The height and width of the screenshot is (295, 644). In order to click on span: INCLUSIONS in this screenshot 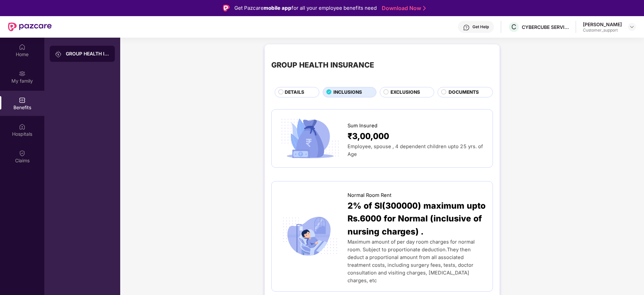, I will do `click(347, 92)`.